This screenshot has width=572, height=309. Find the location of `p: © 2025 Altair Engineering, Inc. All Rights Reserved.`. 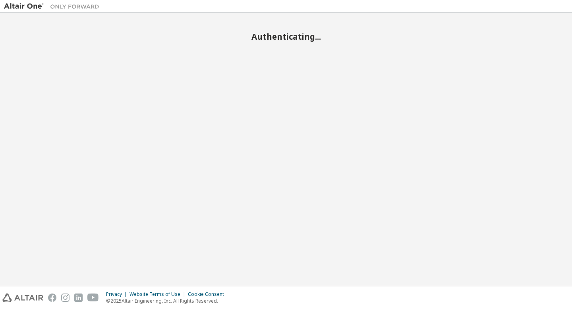

p: © 2025 Altair Engineering, Inc. All Rights Reserved. is located at coordinates (167, 301).